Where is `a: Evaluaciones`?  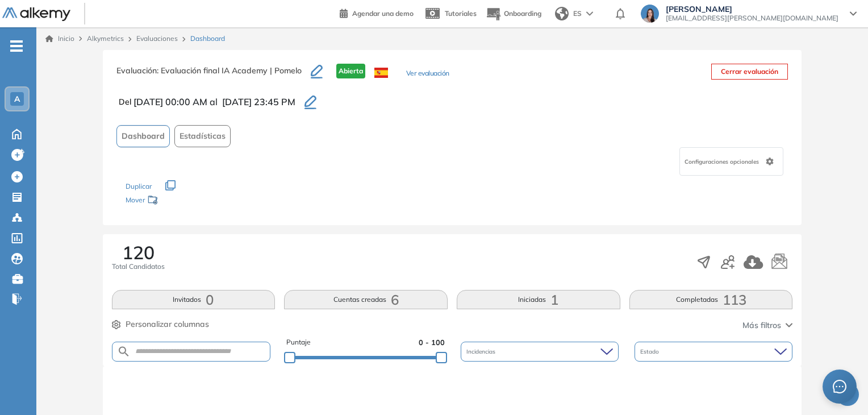
a: Evaluaciones is located at coordinates (157, 38).